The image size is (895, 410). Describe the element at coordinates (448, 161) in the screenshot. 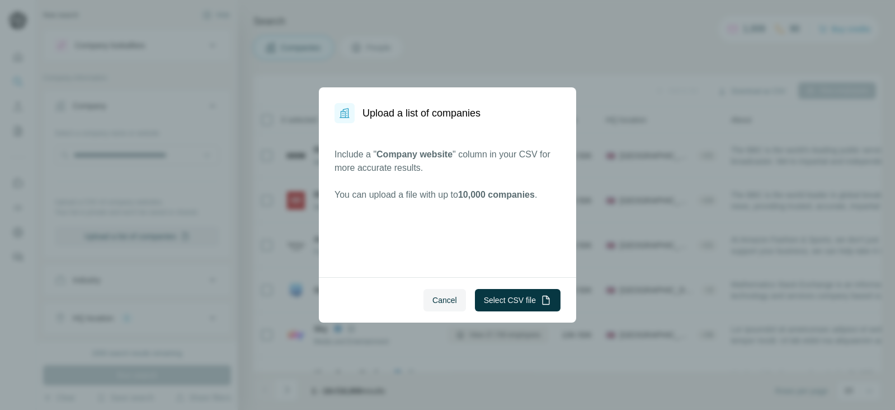

I see `p: Include a " " column in your CSV for more accurate results.` at that location.